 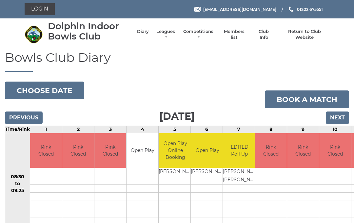 I want to click on a: Club Info, so click(x=264, y=34).